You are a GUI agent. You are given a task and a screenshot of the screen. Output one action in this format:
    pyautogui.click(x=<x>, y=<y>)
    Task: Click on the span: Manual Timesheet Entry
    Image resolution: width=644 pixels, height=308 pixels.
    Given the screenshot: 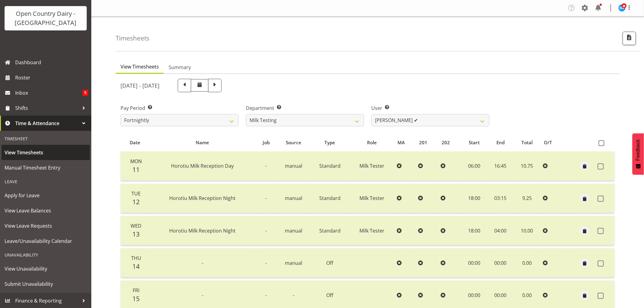 What is the action you would take?
    pyautogui.click(x=46, y=168)
    